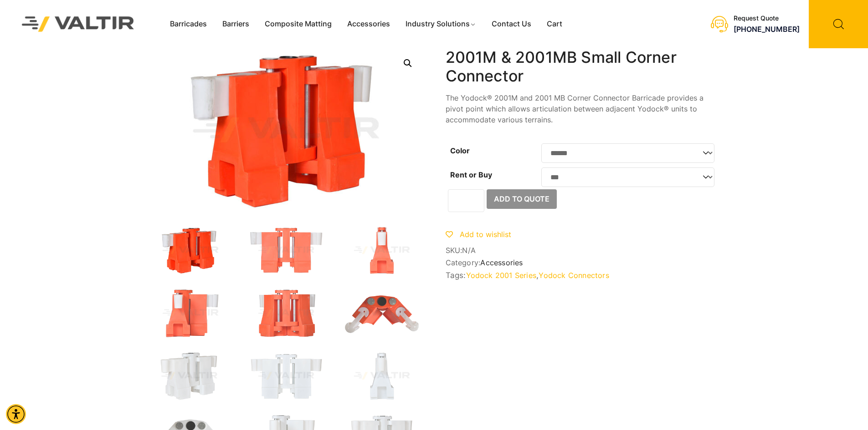  What do you see at coordinates (286, 313) in the screenshot?
I see `img: A bright orange industrial clamp with metallic rods, designed for holding or securing objects.` at bounding box center [286, 313].